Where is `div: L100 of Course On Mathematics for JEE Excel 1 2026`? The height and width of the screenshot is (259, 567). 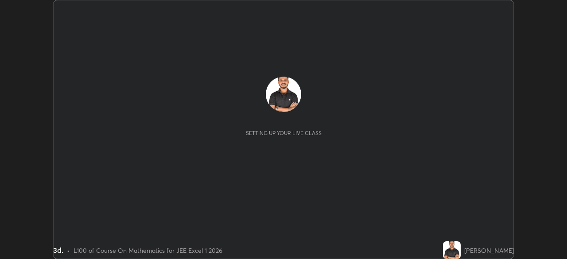 div: L100 of Course On Mathematics for JEE Excel 1 2026 is located at coordinates (148, 250).